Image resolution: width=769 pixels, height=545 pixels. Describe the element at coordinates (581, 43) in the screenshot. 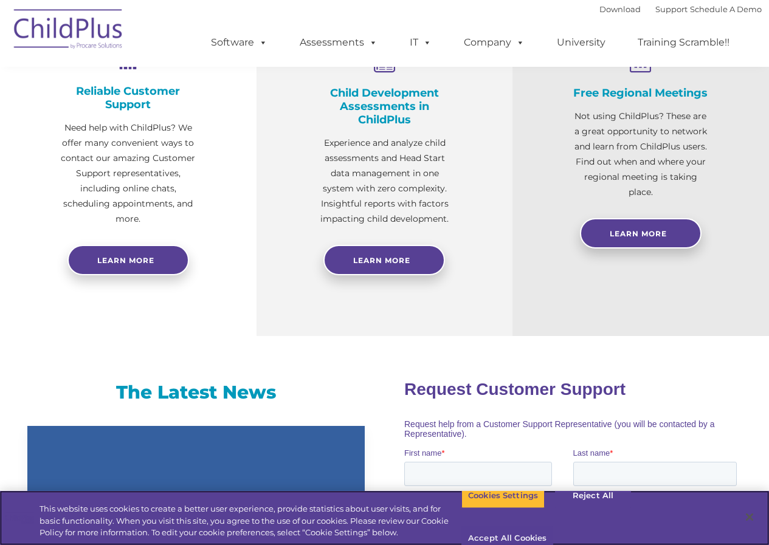

I see `a: University` at that location.